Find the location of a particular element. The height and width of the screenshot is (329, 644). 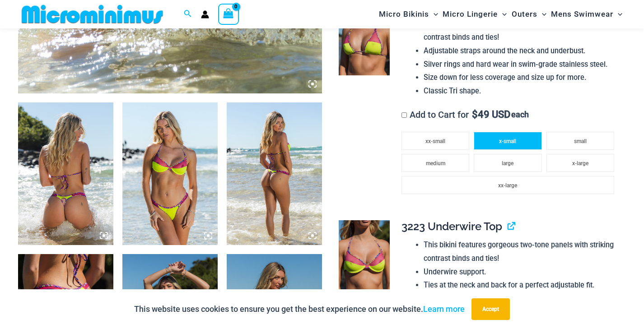

span: each is located at coordinates (520, 114).